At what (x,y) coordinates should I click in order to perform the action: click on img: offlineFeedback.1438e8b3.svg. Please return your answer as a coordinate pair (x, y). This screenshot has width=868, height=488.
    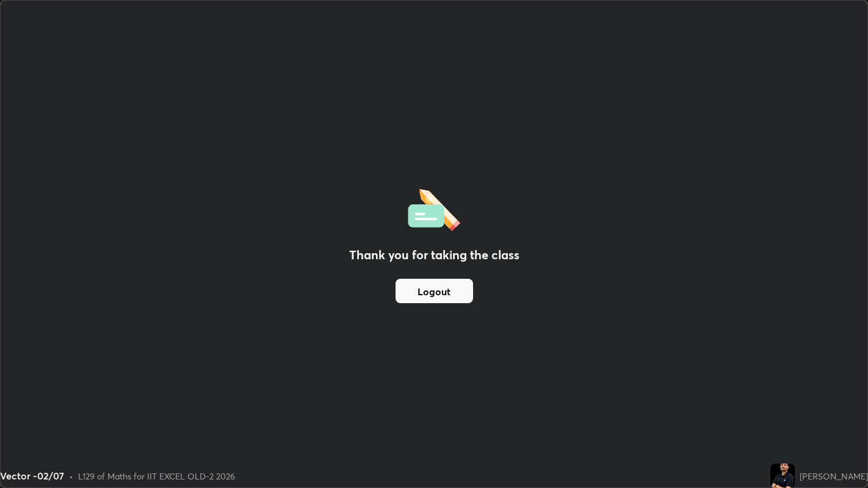
    Looking at the image, I should click on (434, 208).